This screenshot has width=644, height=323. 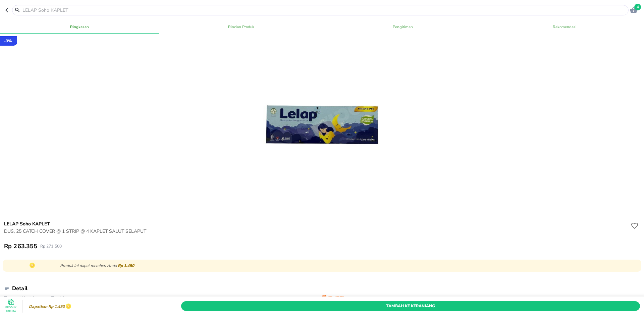 I want to click on span: Pengiriman, so click(x=403, y=27).